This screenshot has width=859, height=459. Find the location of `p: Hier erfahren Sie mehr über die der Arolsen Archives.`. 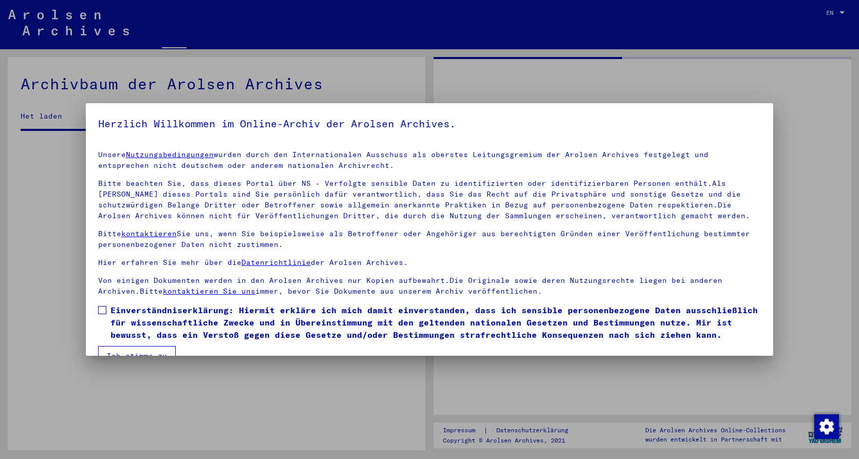

p: Hier erfahren Sie mehr über die der Arolsen Archives. is located at coordinates (429, 263).